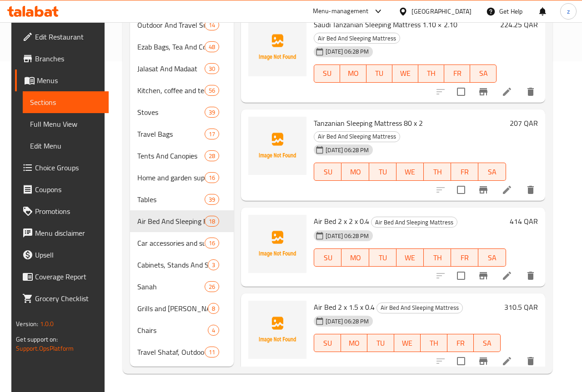 The width and height of the screenshot is (582, 392). Describe the element at coordinates (171, 47) in the screenshot. I see `span: Ezab Bags, Tea And Coffee` at that location.